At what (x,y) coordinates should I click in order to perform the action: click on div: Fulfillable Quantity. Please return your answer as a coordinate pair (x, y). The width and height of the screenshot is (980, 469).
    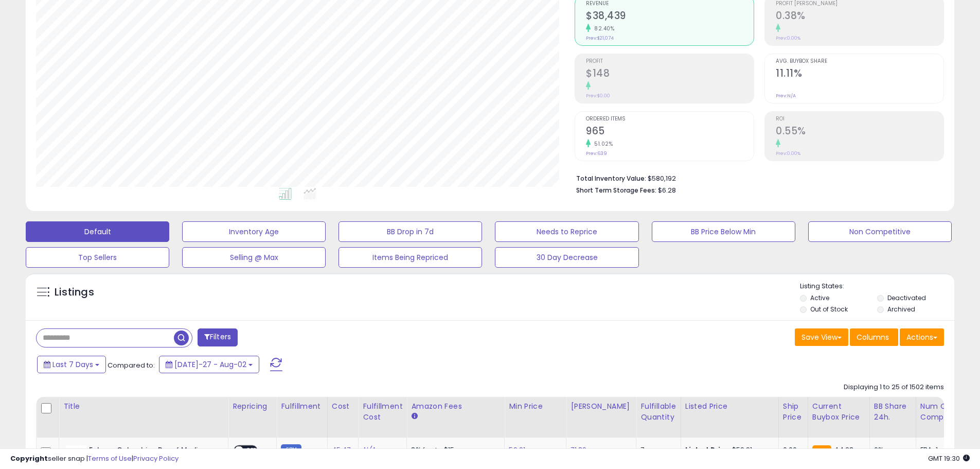
    Looking at the image, I should click on (658, 412).